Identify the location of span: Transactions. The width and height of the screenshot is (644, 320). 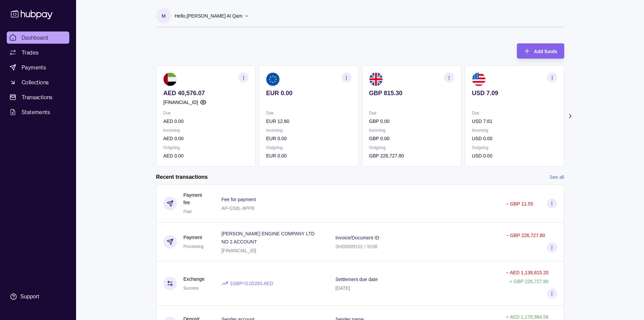
(37, 97).